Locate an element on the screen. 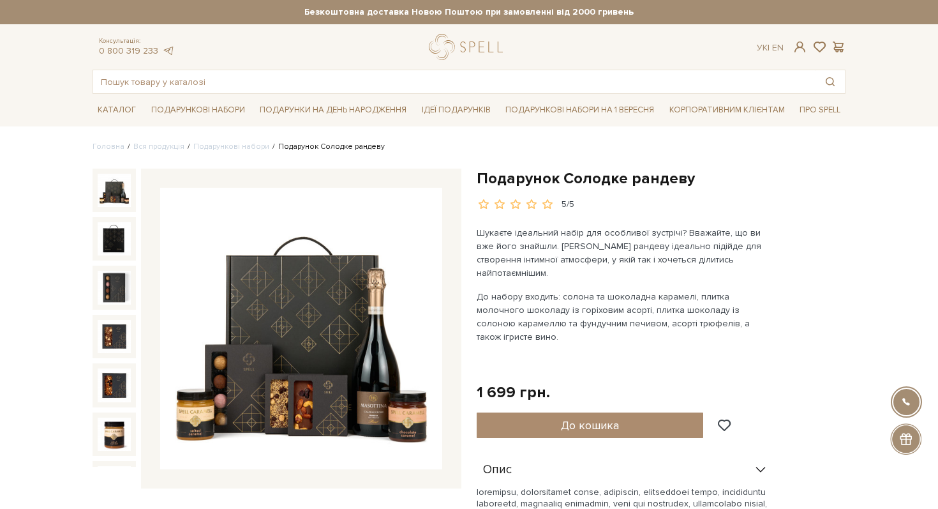  div: 1 699 грн. is located at coordinates (513, 392).